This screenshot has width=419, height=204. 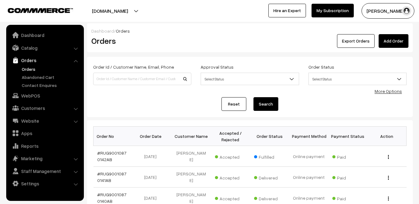 What do you see at coordinates (266, 104) in the screenshot?
I see `button: Search` at bounding box center [266, 104].